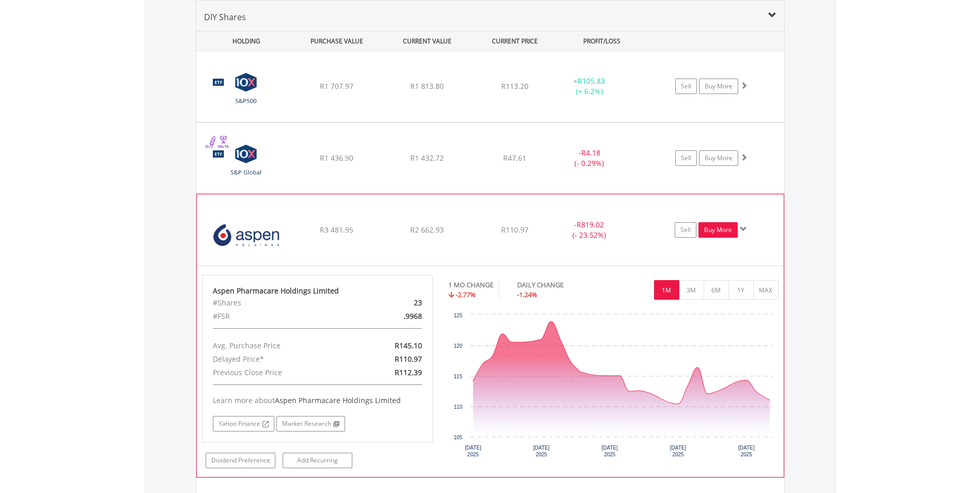  What do you see at coordinates (765, 290) in the screenshot?
I see `button: MAX` at bounding box center [765, 290].